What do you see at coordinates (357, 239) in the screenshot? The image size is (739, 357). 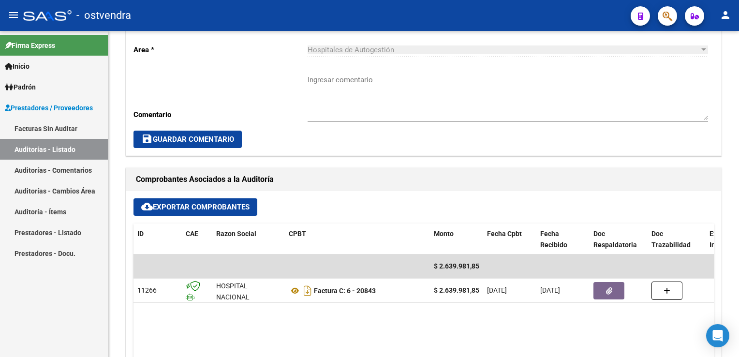 I see `datatable-header-cell: CPBT` at bounding box center [357, 239].